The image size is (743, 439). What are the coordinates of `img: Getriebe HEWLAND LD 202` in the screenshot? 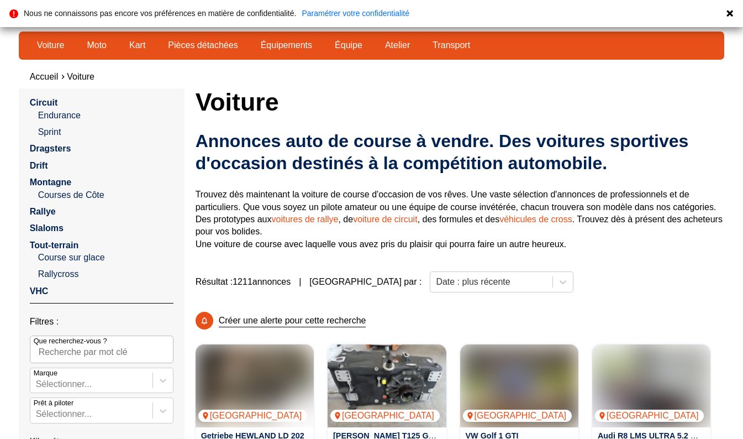 It's located at (255, 386).